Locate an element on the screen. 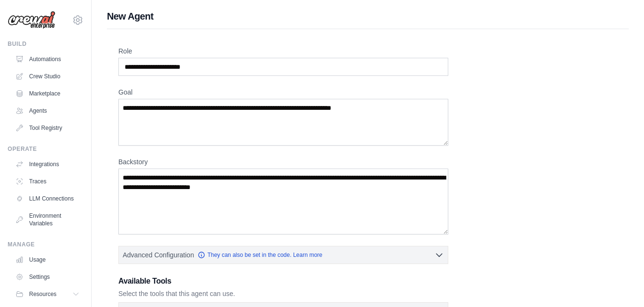 The image size is (644, 307). a: Traces is located at coordinates (47, 181).